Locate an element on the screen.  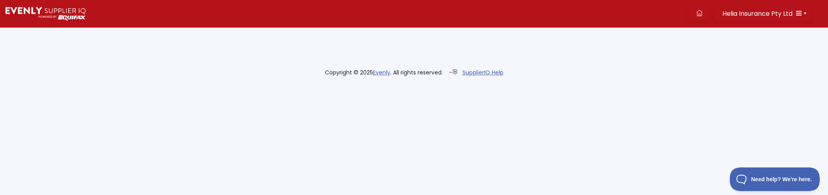
div: Copyright © 2025 . All rights reserved. - is located at coordinates (414, 73).